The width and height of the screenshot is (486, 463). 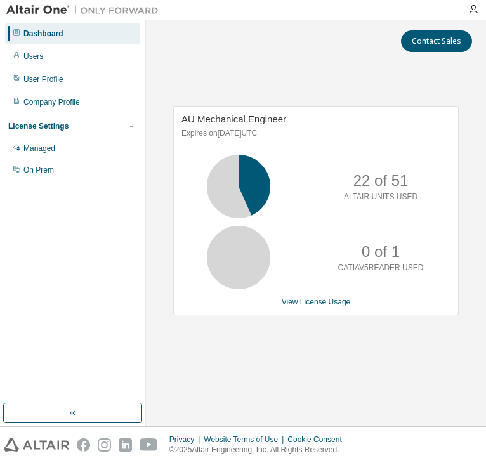 I want to click on div: Cookie Consent, so click(x=318, y=440).